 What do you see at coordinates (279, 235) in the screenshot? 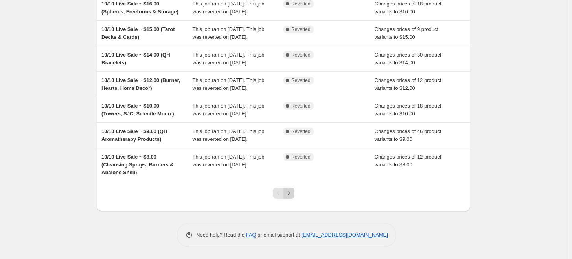
I see `span: or email support at` at bounding box center [279, 235].